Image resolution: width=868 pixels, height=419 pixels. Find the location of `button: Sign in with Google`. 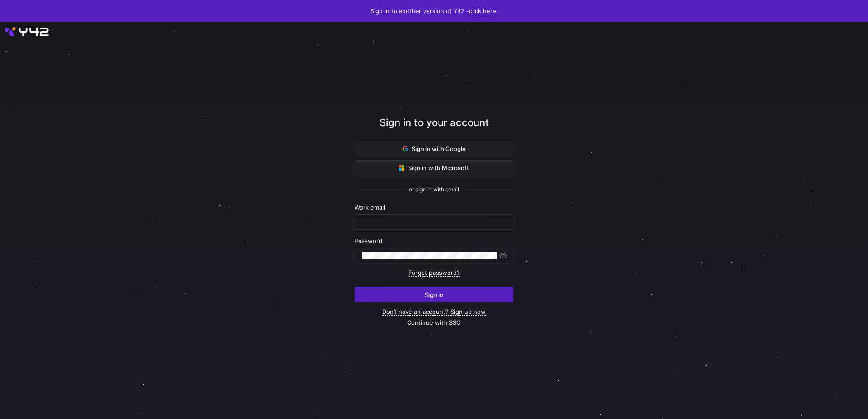

button: Sign in with Google is located at coordinates (434, 149).